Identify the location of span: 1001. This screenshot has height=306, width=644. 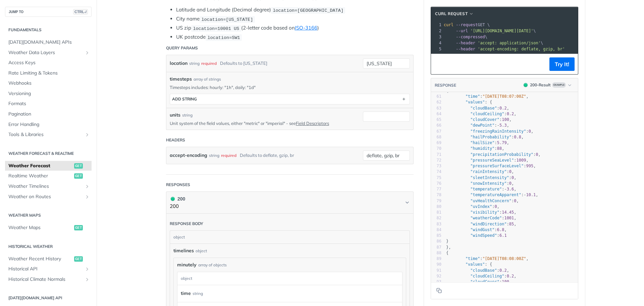
(509, 218).